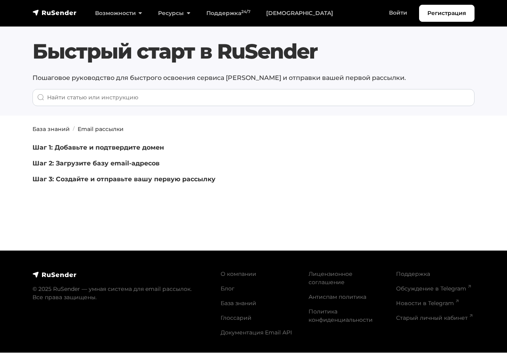 The height and width of the screenshot is (355, 507). What do you see at coordinates (124, 179) in the screenshot?
I see `a: Шаг 3: Создайте и отправьте вашу первую рассылку` at bounding box center [124, 179].